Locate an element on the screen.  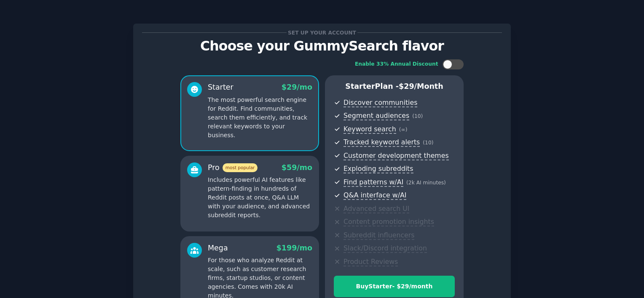
span: Advanced search UI is located at coordinates (376, 209).